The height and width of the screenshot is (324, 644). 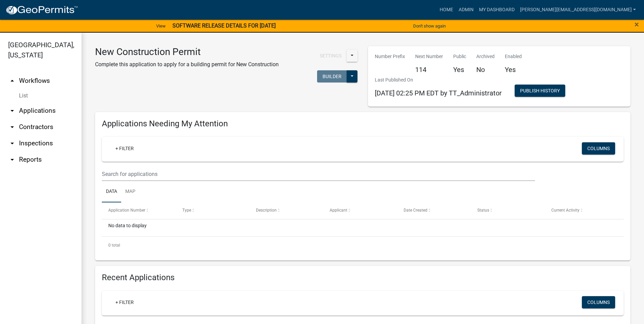 I want to click on p: Complete this application to apply for a building permit for New Construction, so click(x=187, y=65).